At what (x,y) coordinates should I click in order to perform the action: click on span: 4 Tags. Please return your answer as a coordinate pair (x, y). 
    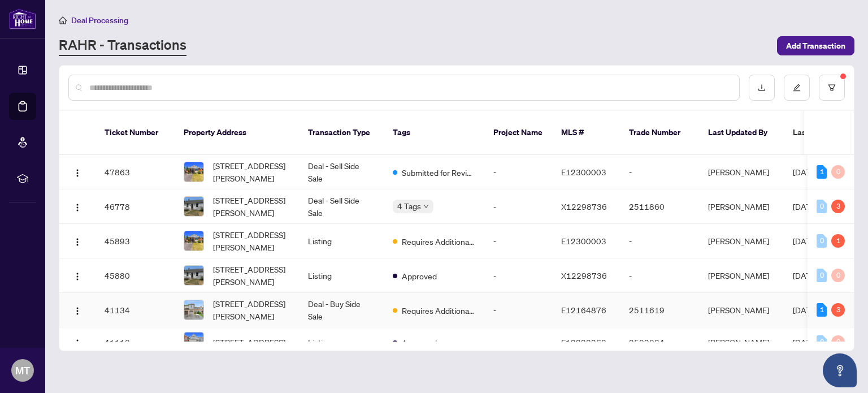
    Looking at the image, I should click on (409, 206).